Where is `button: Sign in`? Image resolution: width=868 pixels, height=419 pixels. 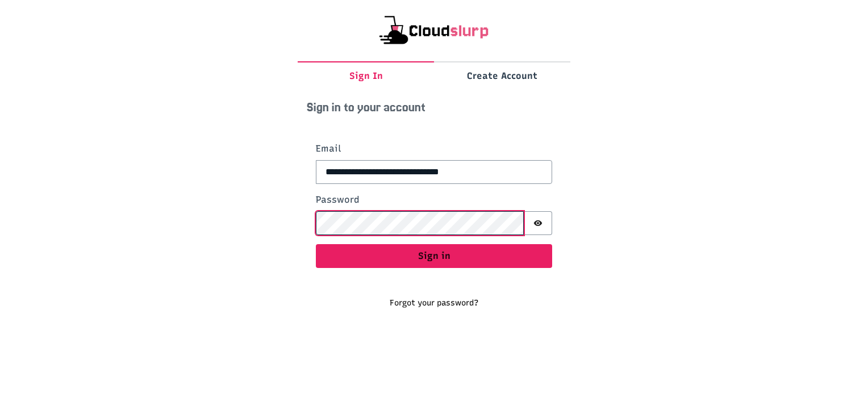
button: Sign in is located at coordinates (434, 256).